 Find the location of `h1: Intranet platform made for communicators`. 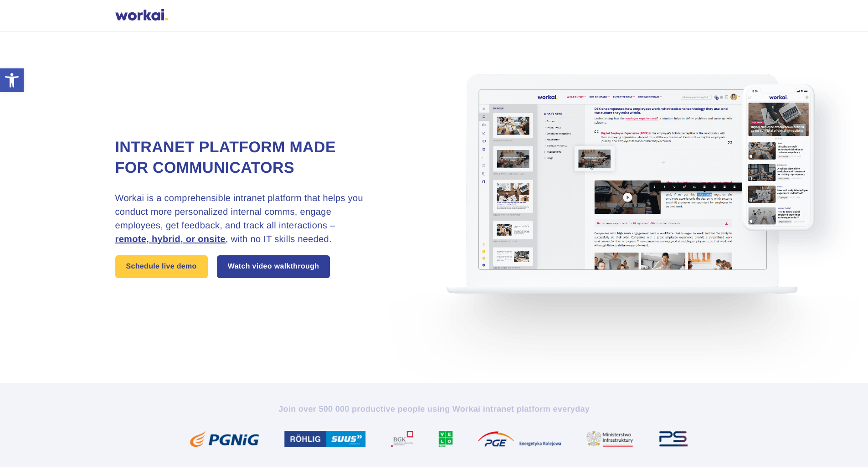

h1: Intranet platform made for communicators is located at coordinates (241, 158).